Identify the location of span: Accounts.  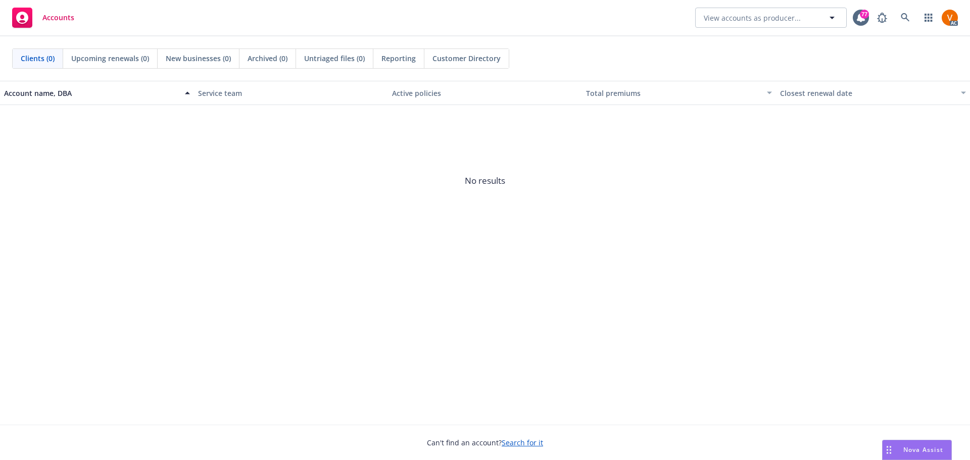
(58, 18).